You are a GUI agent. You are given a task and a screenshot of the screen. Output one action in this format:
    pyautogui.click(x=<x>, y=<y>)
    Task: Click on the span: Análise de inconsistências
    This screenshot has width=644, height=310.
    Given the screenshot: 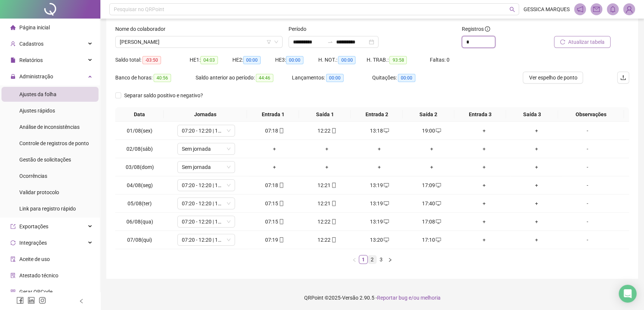 What is the action you would take?
    pyautogui.click(x=49, y=127)
    